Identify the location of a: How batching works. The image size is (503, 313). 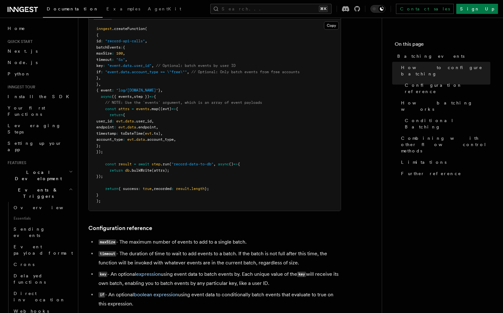
(444, 106).